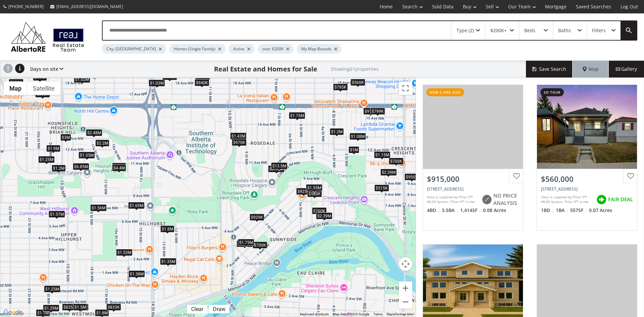 The image size is (644, 317). Describe the element at coordinates (355, 69) in the screenshot. I see `h2: Showing 61 properties` at that location.